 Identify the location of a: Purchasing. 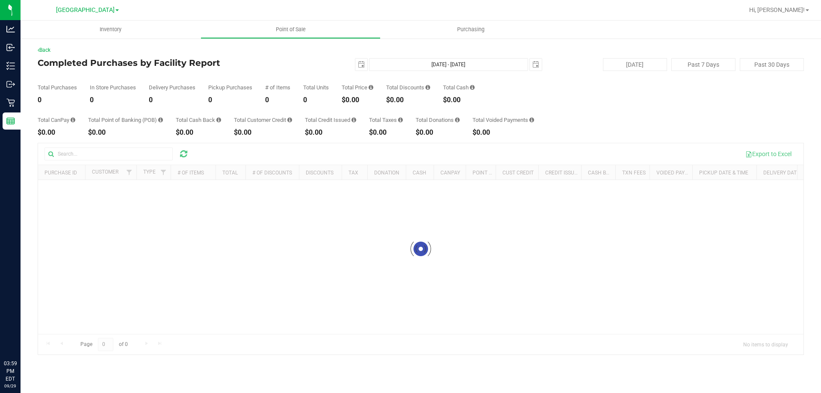
(470, 29).